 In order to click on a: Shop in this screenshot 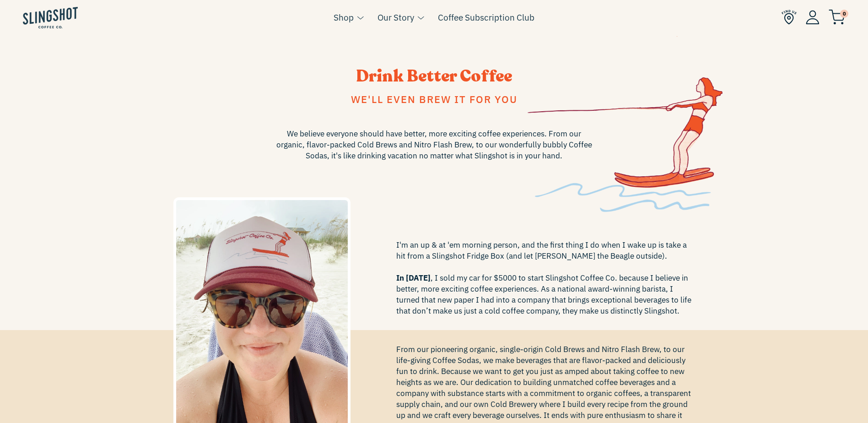, I will do `click(343, 17)`.